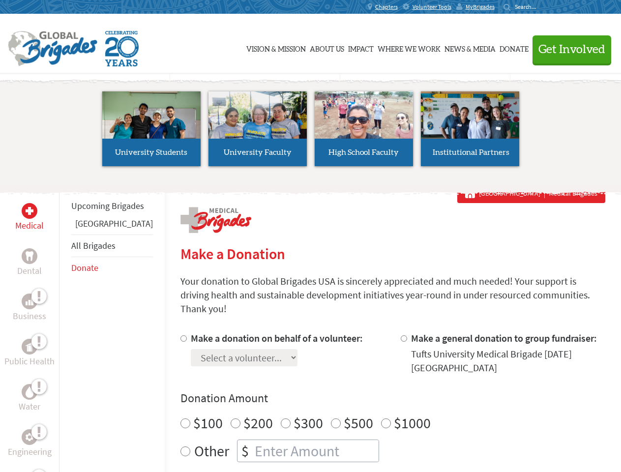  Describe the element at coordinates (277, 338) in the screenshot. I see `label: Make a donation on behalf of a volunteer:` at that location.